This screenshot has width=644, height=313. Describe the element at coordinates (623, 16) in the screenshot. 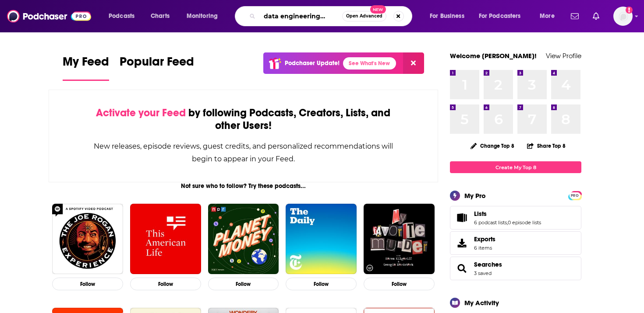

I see `img: User Profile` at that location.